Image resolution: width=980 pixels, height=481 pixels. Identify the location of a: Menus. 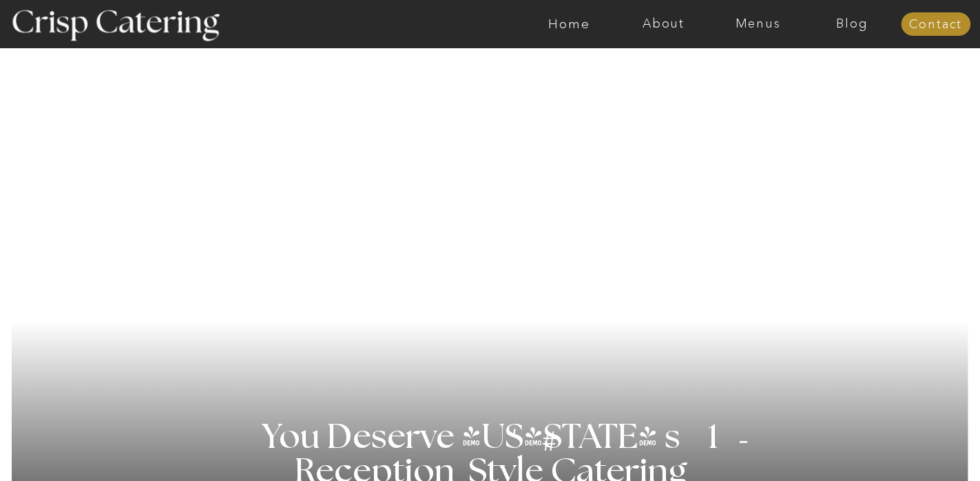
(758, 24).